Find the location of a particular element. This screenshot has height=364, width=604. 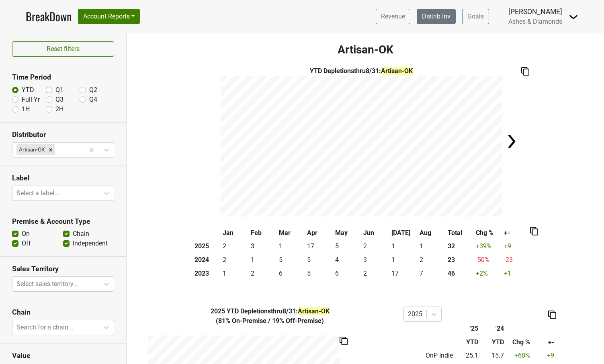

td: +1 is located at coordinates (516, 274).